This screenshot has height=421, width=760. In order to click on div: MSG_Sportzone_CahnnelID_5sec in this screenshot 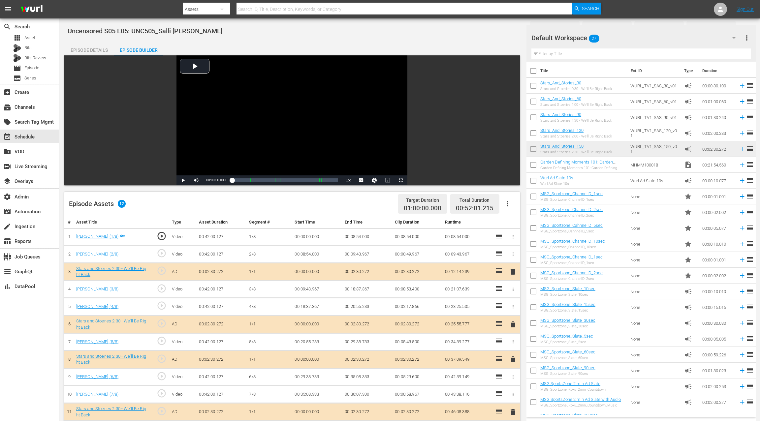, I will do `click(571, 231)`.